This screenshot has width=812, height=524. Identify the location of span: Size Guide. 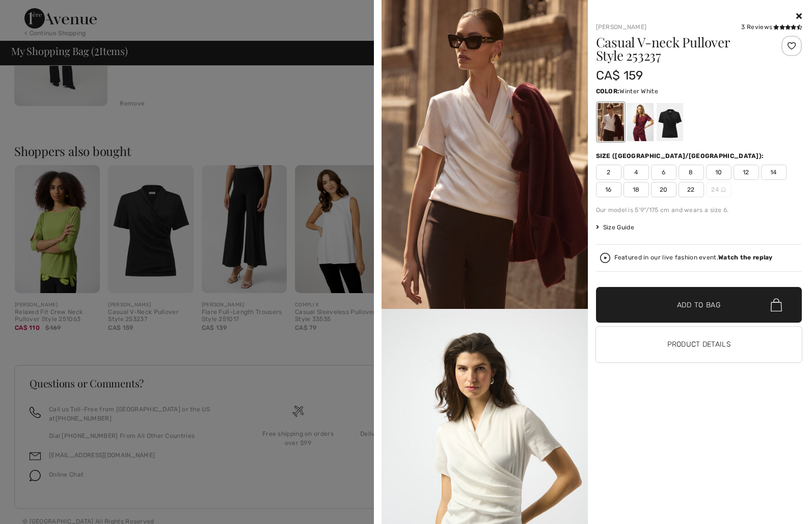
(615, 227).